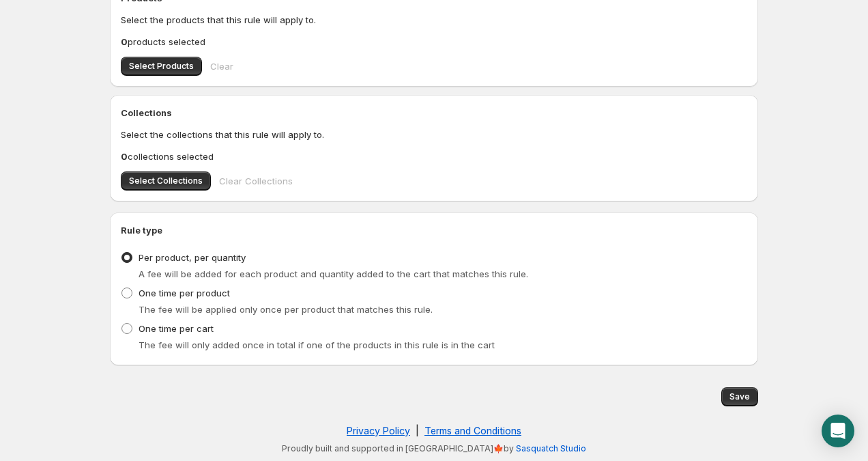 Image resolution: width=868 pixels, height=461 pixels. Describe the element at coordinates (550, 448) in the screenshot. I see `a: Sasquatch Studio` at that location.